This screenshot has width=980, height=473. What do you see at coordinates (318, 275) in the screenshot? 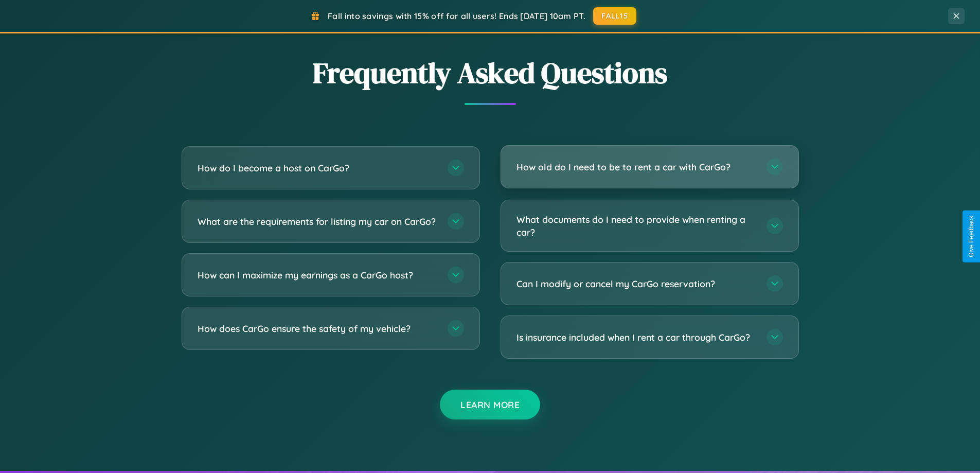
I see `h3: How can I maximize my earnings as a CarGo host?` at bounding box center [318, 275].